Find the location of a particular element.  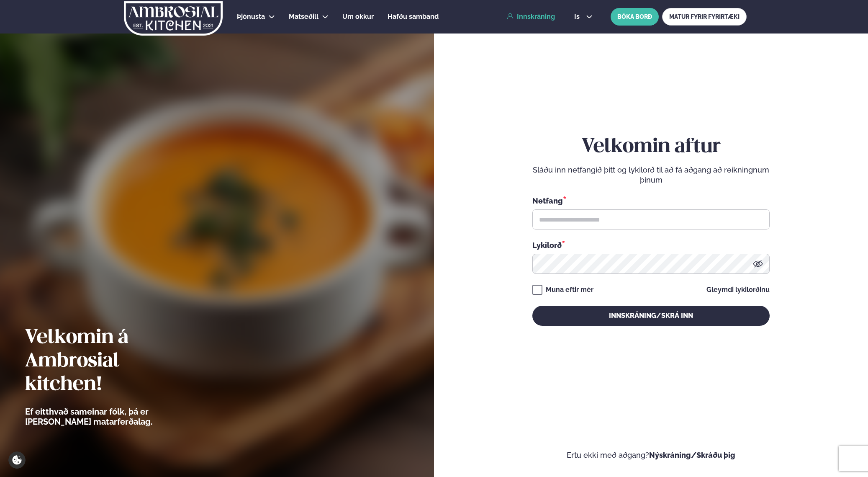

h2: Velkomin aftur is located at coordinates (651, 147).